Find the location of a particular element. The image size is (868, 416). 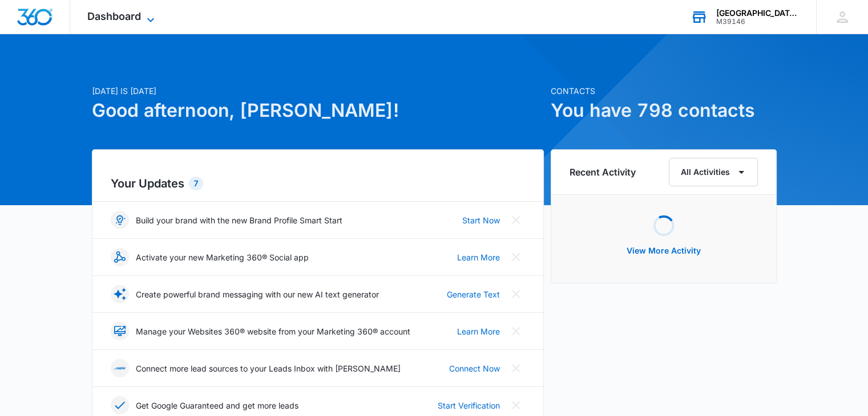

span: Dashboard is located at coordinates (114, 16).